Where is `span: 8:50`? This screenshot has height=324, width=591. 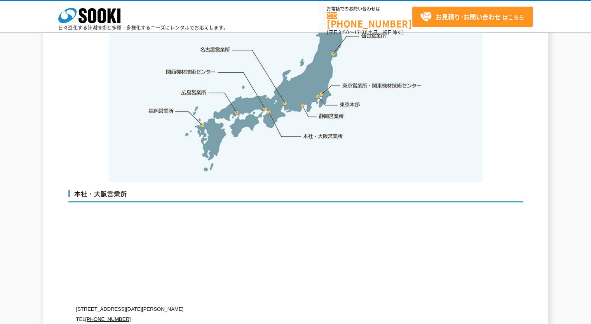 span: 8:50 is located at coordinates (344, 32).